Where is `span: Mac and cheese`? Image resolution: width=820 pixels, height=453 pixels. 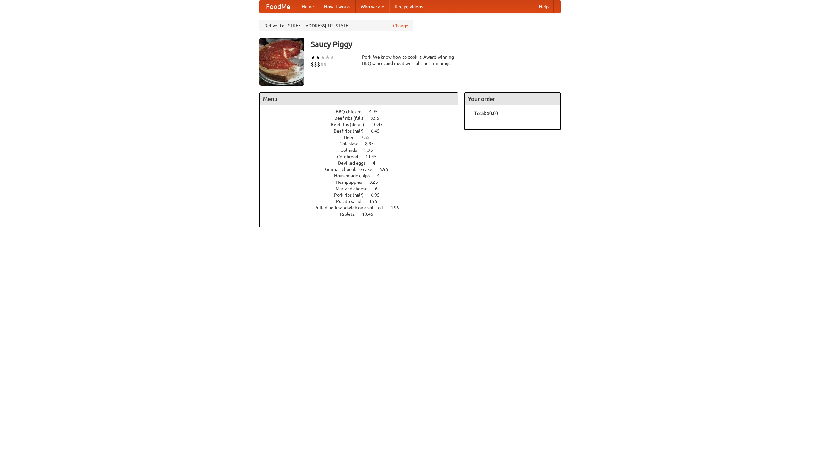 span: Mac and cheese is located at coordinates (355, 189).